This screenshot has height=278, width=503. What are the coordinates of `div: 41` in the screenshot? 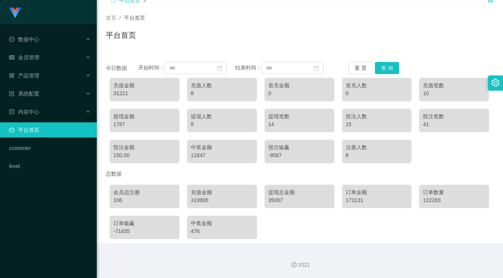 It's located at (453, 124).